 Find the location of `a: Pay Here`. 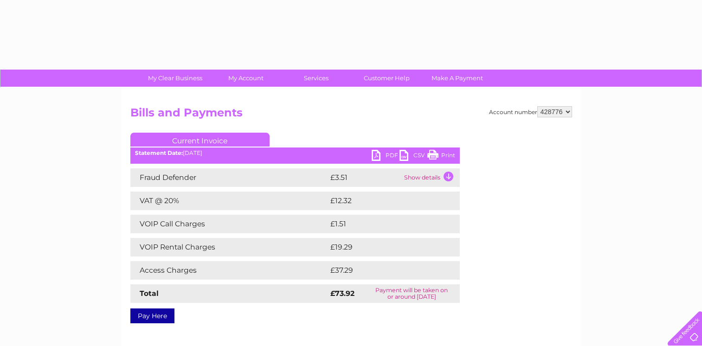

a: Pay Here is located at coordinates (152, 316).